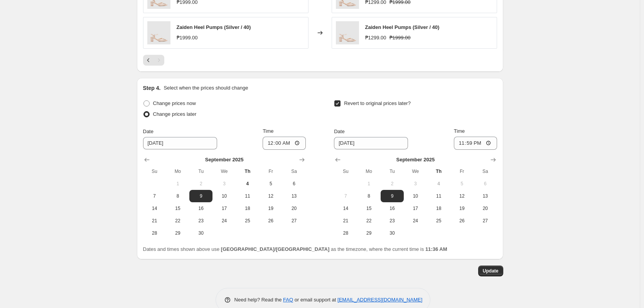  Describe the element at coordinates (284, 143) in the screenshot. I see `input: 12:00` at that location.